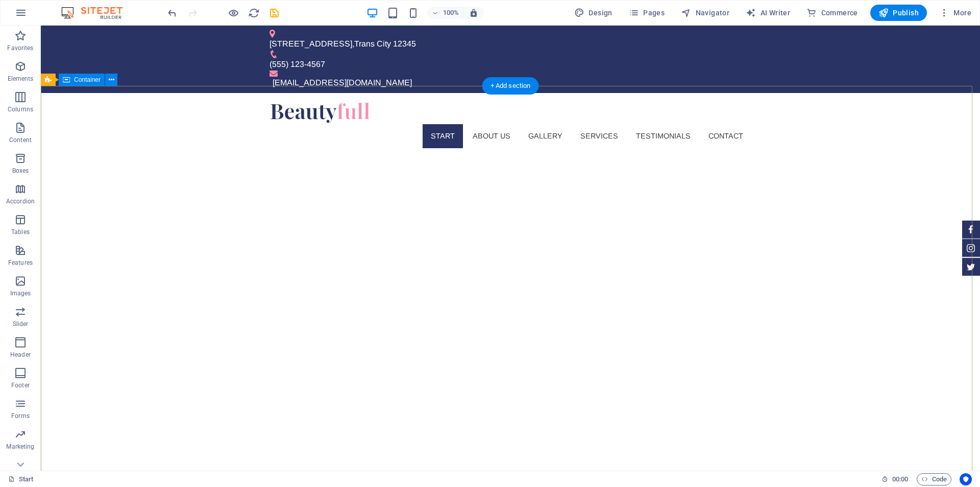  What do you see at coordinates (20, 48) in the screenshot?
I see `p: Favorites` at bounding box center [20, 48].